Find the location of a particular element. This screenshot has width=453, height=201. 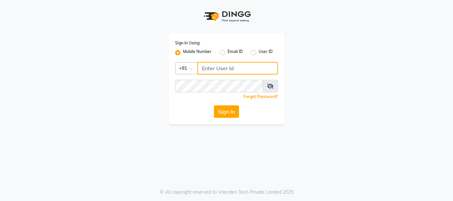

label: User ID is located at coordinates (266, 53).